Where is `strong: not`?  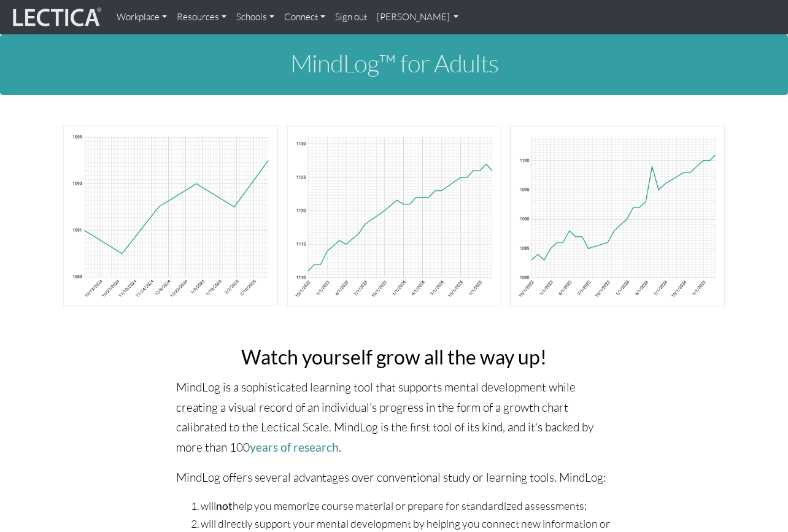 strong: not is located at coordinates (224, 506).